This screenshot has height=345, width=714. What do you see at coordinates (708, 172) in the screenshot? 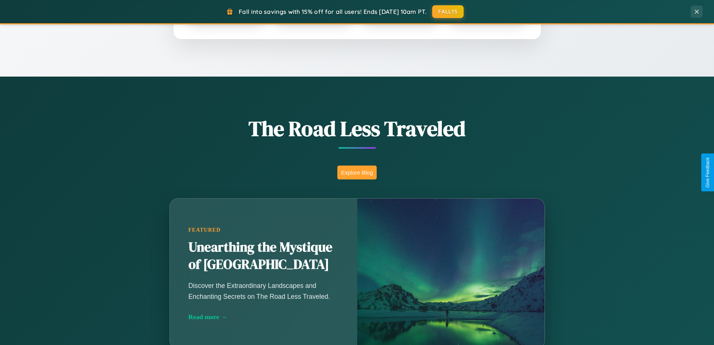
I see `div: Give Feedback` at bounding box center [708, 172].